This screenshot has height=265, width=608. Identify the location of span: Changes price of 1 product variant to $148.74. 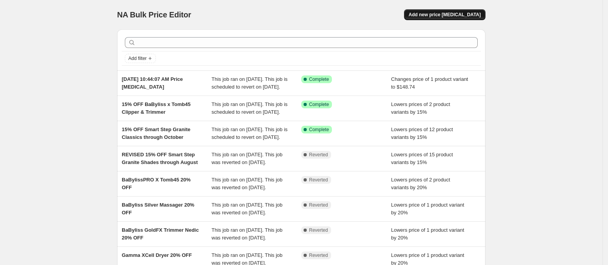
(429, 83).